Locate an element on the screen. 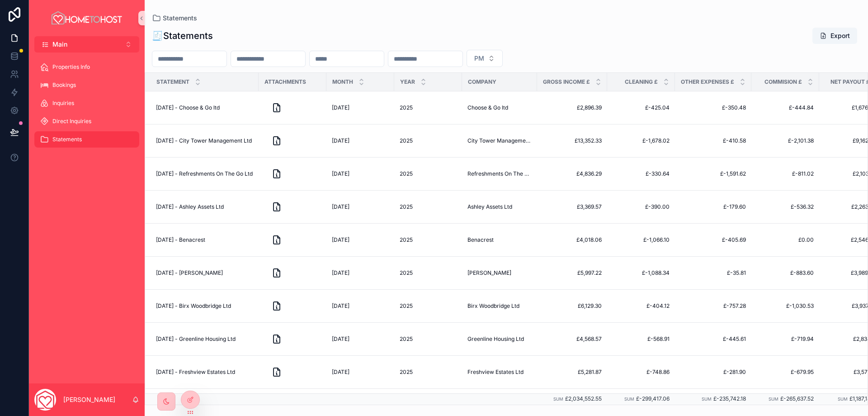  span: Greenline Housing Ltd is located at coordinates (496, 339).